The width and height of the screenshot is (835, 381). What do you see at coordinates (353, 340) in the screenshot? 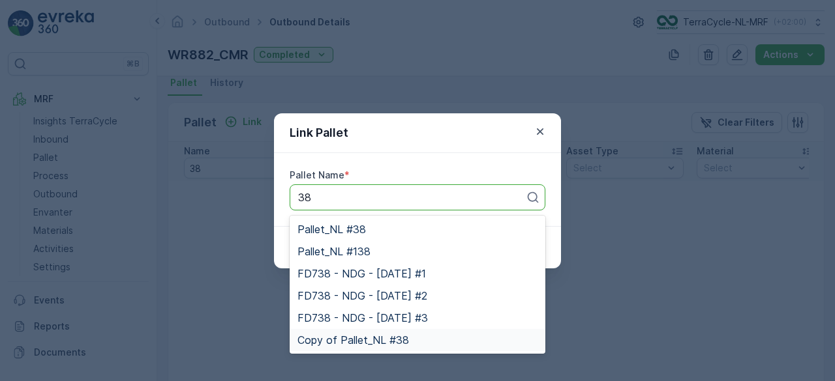
I see `span: Copy of Pallet_NL #38` at bounding box center [353, 340].